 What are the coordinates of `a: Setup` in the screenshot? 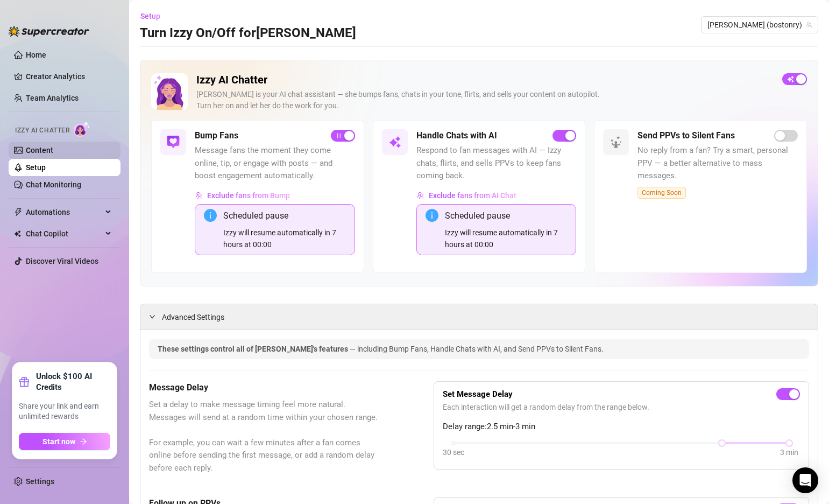 It's located at (36, 168).